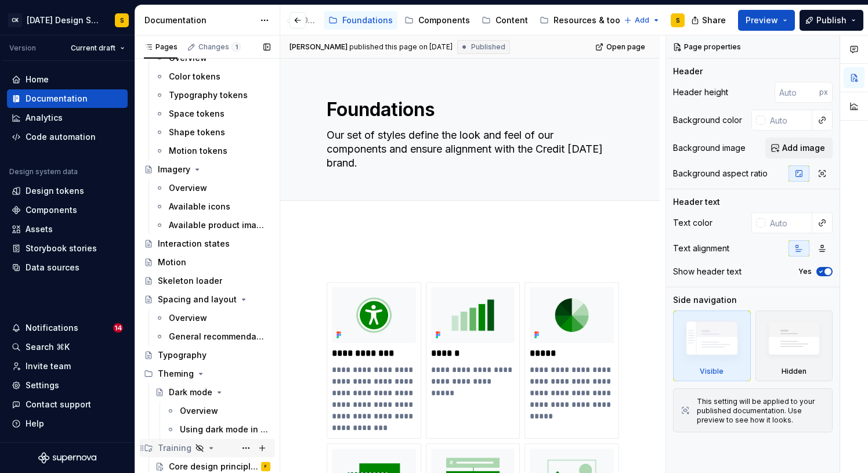  I want to click on div: Show header text, so click(707, 272).